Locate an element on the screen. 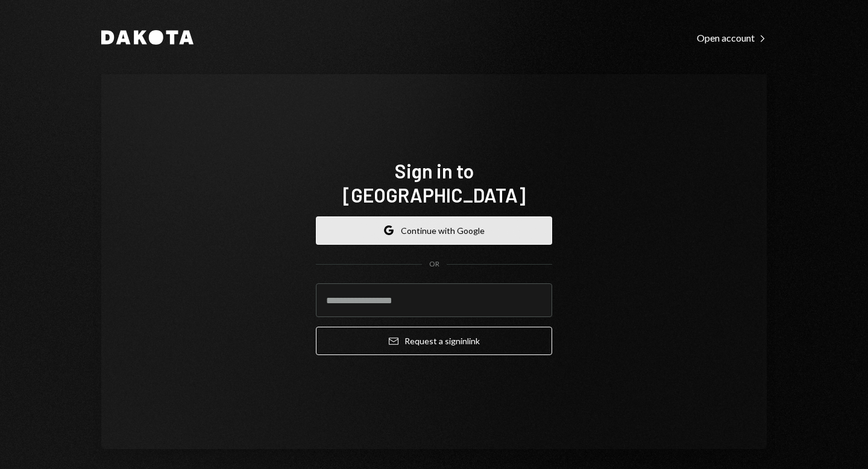 This screenshot has width=868, height=469. button: Continue with Google is located at coordinates (434, 230).